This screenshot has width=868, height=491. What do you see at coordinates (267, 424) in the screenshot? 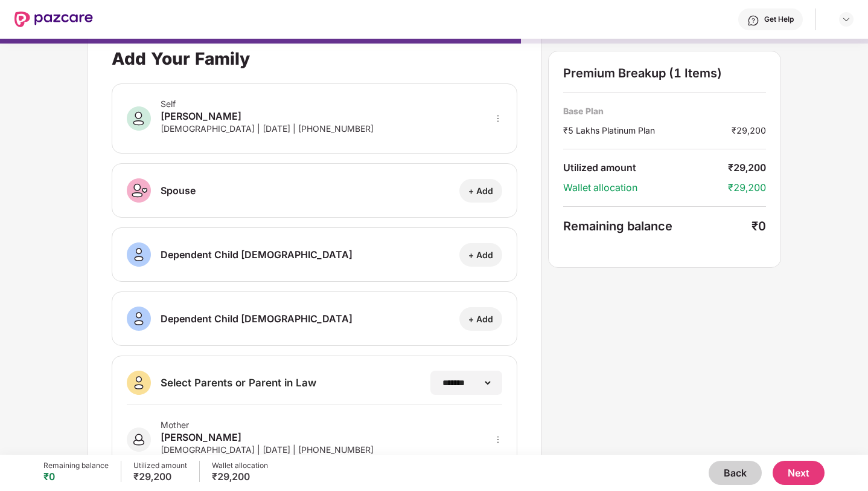
I see `div: Mother` at bounding box center [267, 424].